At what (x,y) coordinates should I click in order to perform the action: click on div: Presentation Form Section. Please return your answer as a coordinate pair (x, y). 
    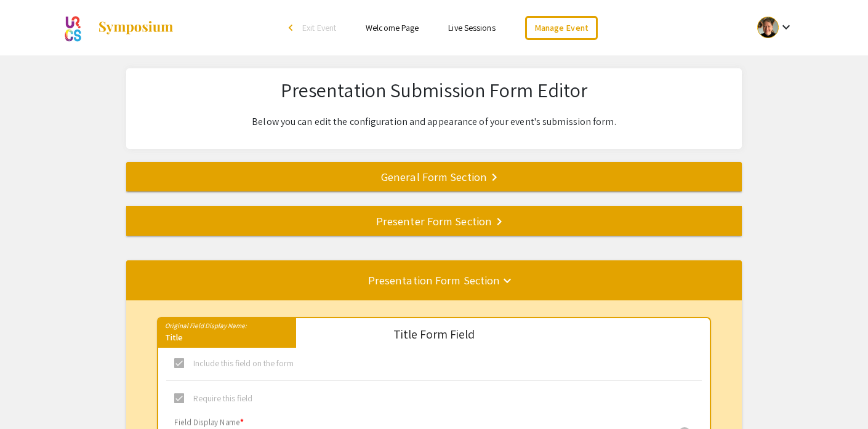
    Looking at the image, I should click on (434, 280).